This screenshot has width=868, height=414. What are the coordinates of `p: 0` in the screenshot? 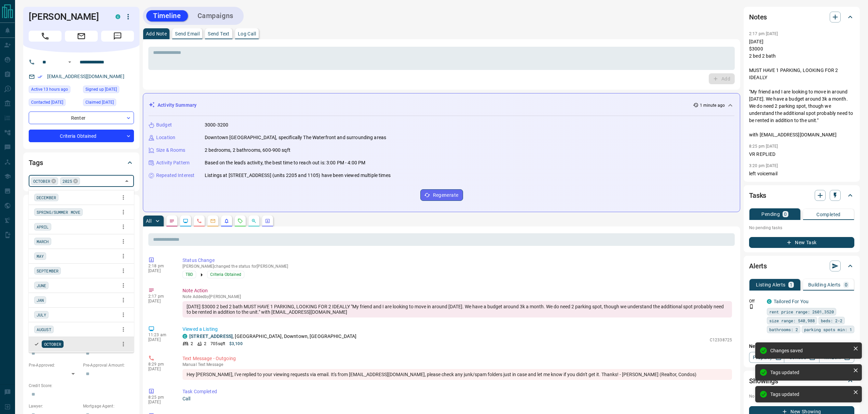 It's located at (846, 285).